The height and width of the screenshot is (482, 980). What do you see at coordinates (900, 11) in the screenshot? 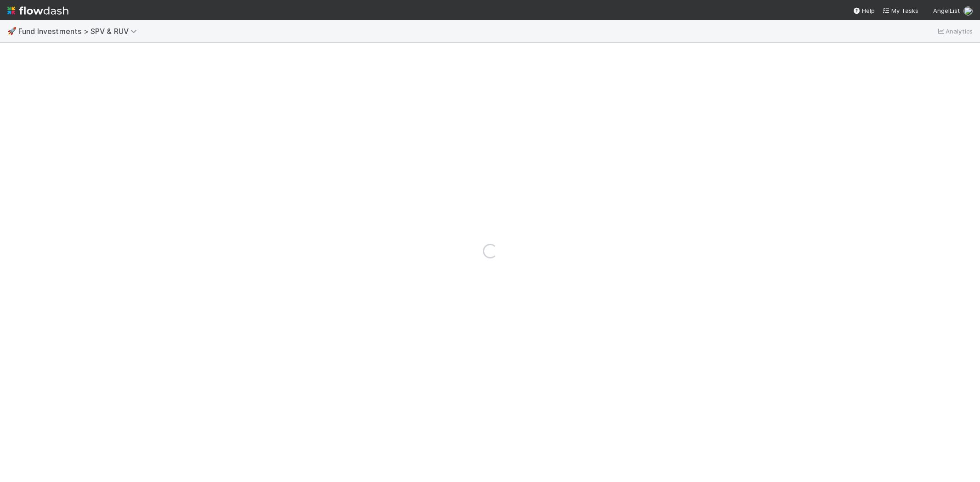
I see `a: My Tasks` at bounding box center [900, 11].